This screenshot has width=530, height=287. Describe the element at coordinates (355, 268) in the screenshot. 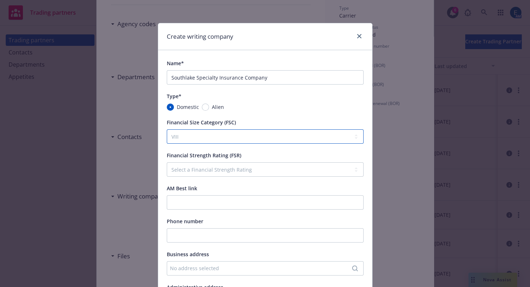

I see `svg: Search` at that location.